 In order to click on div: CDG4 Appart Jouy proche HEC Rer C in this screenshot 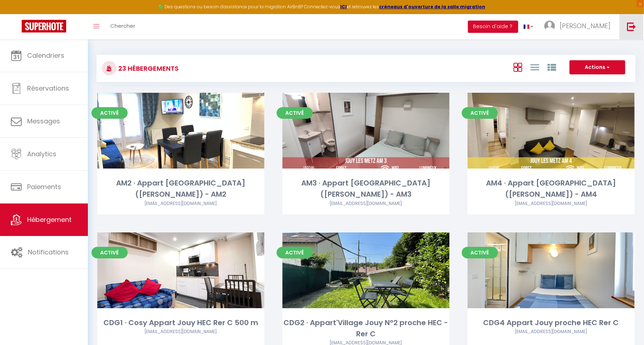, I will do `click(551, 323)`.